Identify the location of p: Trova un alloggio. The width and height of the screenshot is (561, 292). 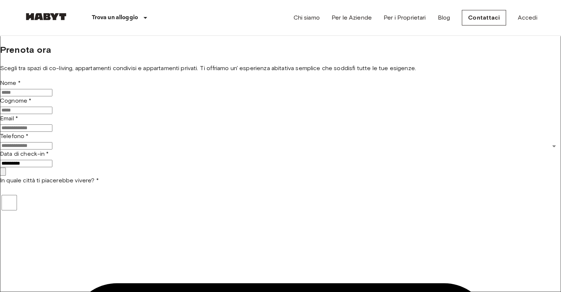
(115, 18).